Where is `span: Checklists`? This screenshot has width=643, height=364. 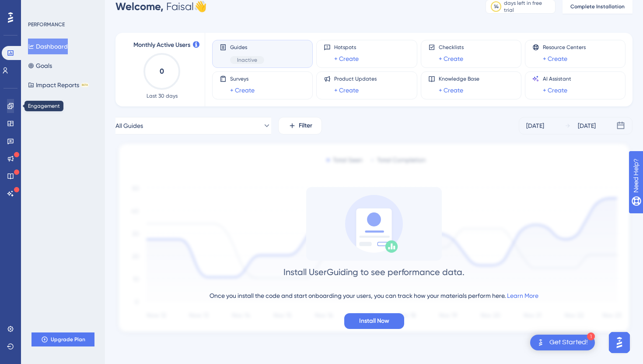 span: Checklists is located at coordinates (452, 47).